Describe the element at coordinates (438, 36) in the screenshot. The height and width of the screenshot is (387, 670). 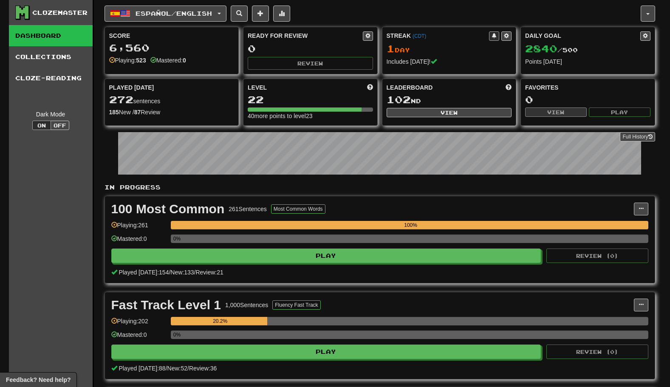
I see `div: Streak` at that location.